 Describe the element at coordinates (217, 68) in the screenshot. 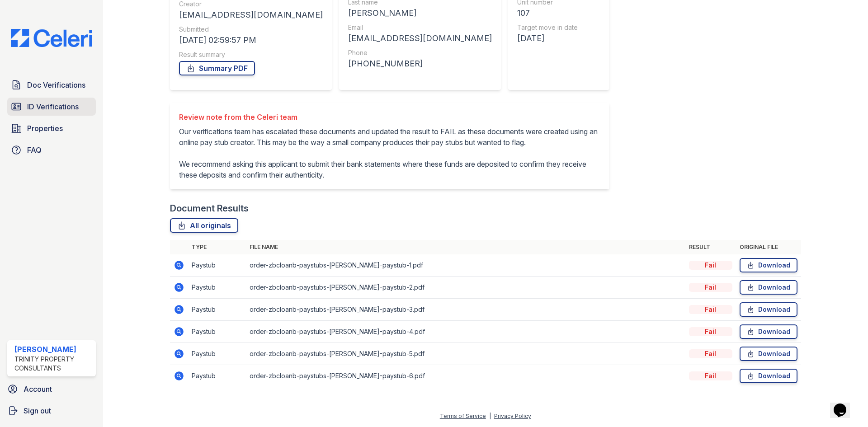

I see `a: Summary PDF` at that location.